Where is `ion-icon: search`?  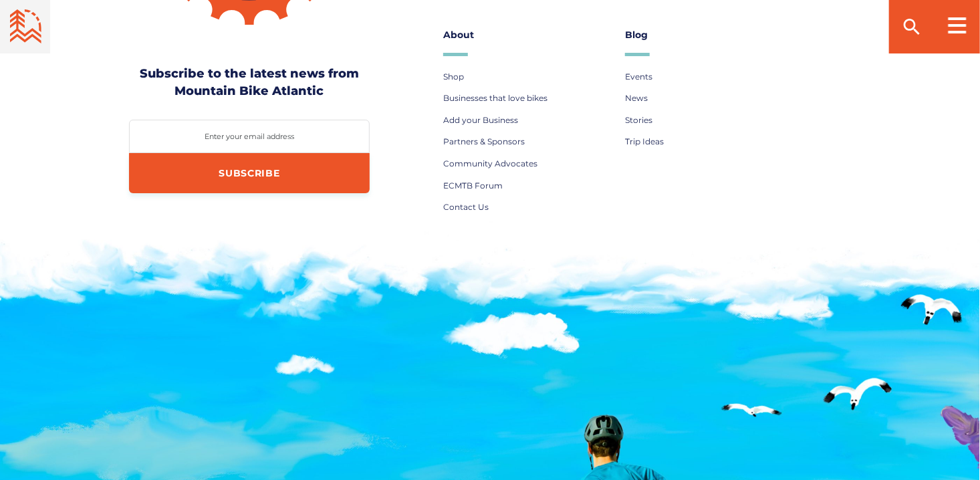 ion-icon: search is located at coordinates (911, 27).